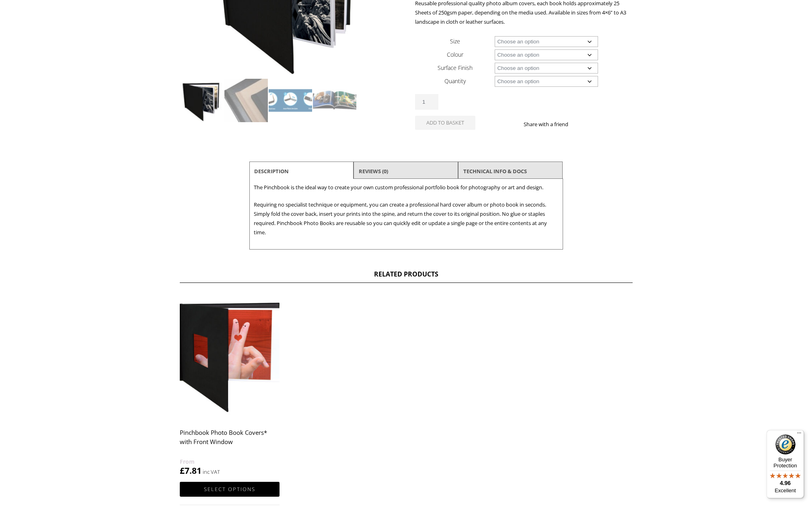 The height and width of the screenshot is (520, 812). I want to click on img: Pinchbook Photo Book Covers* with Solid Front - Image 3, so click(290, 100).